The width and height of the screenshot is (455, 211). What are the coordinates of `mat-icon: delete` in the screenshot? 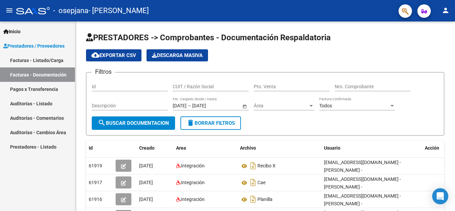 It's located at (191, 123).